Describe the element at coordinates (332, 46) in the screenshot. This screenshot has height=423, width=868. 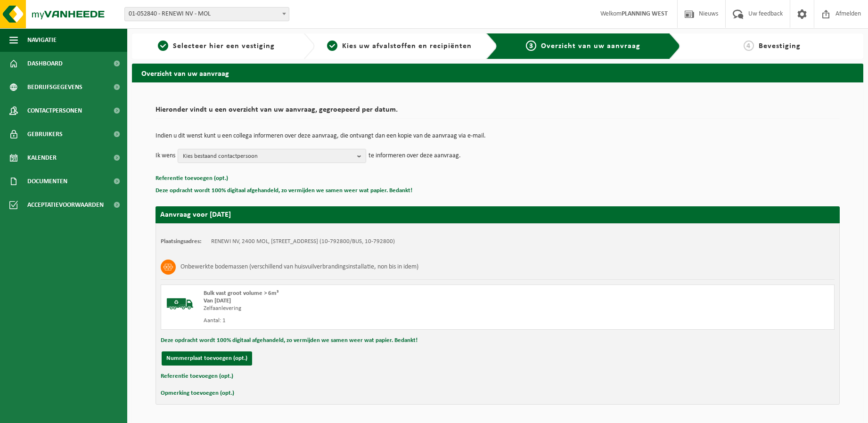
I see `span: 2` at that location.